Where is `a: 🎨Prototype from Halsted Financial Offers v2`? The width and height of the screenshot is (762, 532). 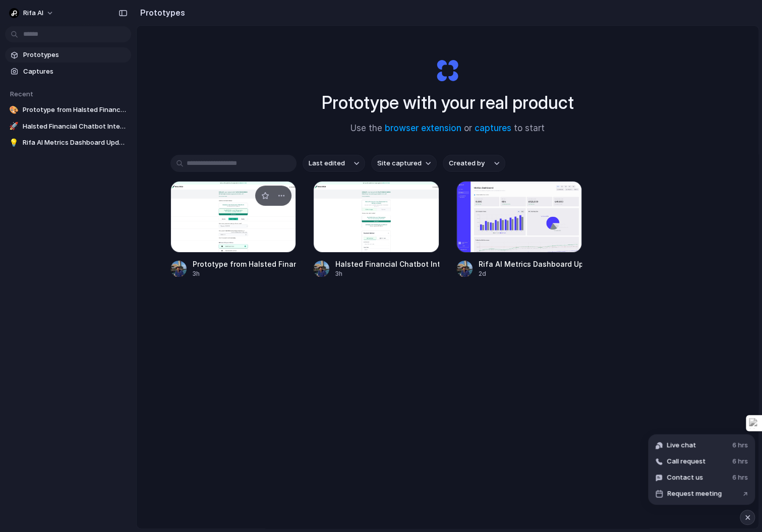
a: 🎨Prototype from Halsted Financial Offers v2 is located at coordinates (68, 110).